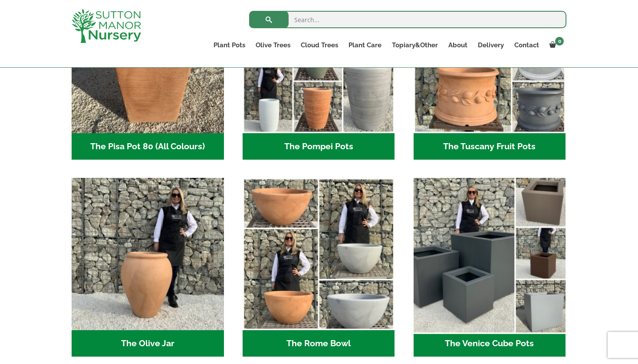 This screenshot has width=638, height=364. What do you see at coordinates (148, 267) in the screenshot?
I see `a: Visit product category The Olive Jar` at bounding box center [148, 267].